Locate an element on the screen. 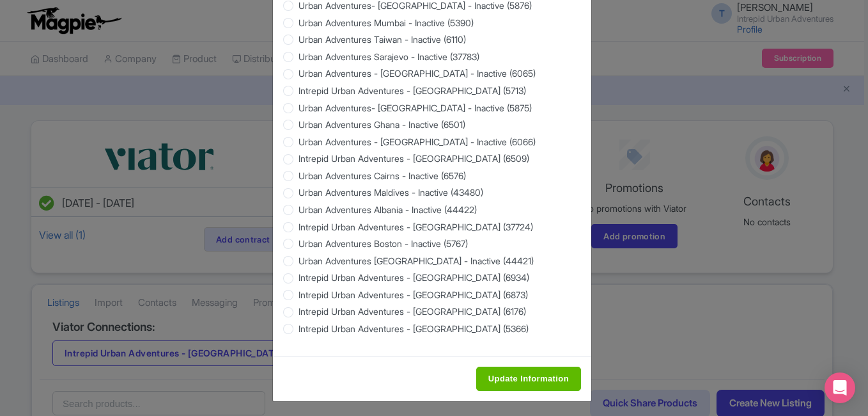  label: Urban Adventures Mumbai - Inactive (5390) is located at coordinates (386, 23).